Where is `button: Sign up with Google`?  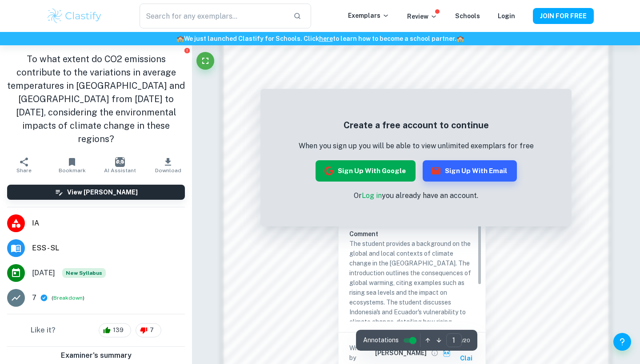
button: Sign up with Google is located at coordinates (365, 171).